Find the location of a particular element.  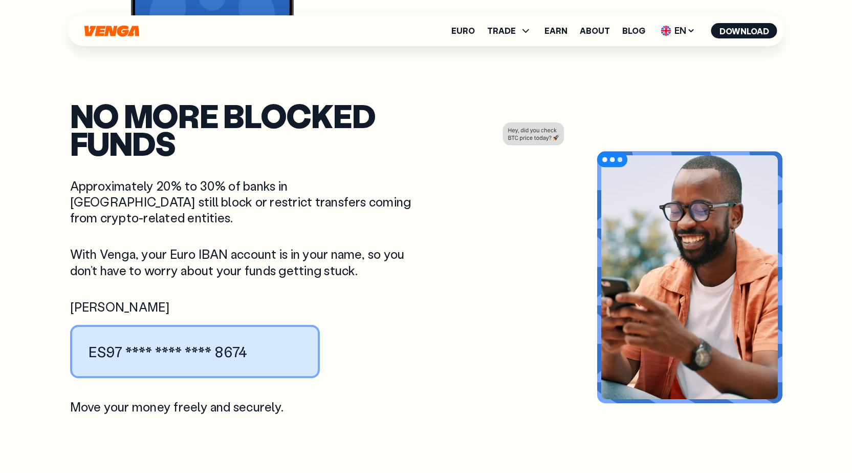

p: Move your money freely and securely. is located at coordinates (242, 406).